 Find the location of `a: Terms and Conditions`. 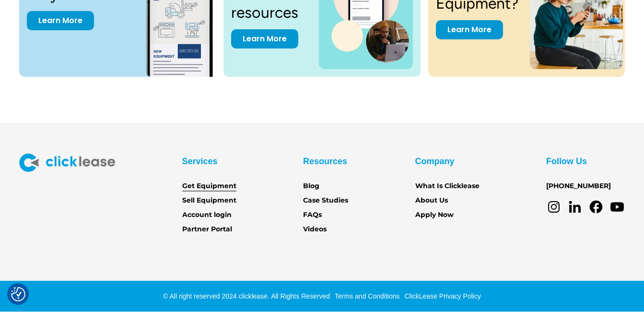

a: Terms and Conditions is located at coordinates (366, 296).